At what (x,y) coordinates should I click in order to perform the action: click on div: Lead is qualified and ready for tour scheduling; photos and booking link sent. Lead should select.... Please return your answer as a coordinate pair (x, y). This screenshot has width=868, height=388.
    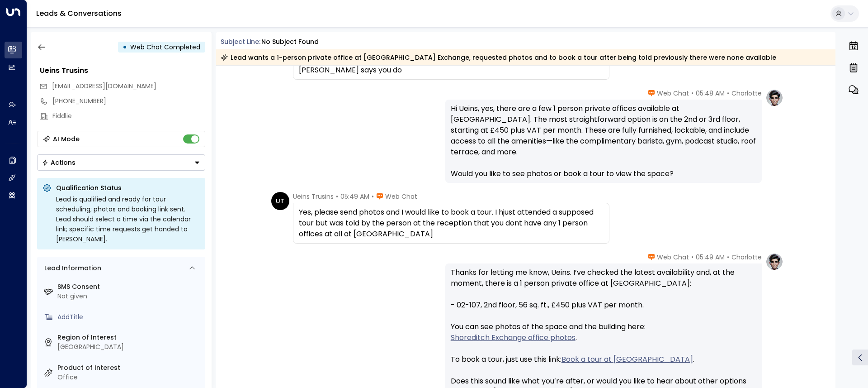
    Looking at the image, I should click on (128, 219).